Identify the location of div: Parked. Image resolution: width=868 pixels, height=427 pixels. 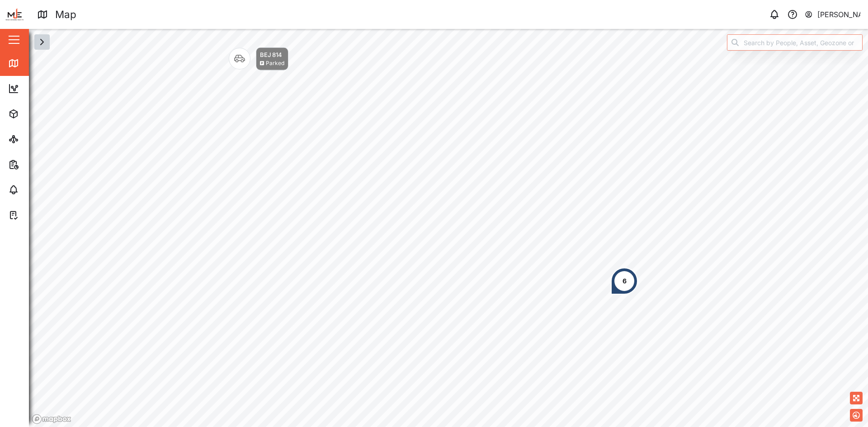
(275, 63).